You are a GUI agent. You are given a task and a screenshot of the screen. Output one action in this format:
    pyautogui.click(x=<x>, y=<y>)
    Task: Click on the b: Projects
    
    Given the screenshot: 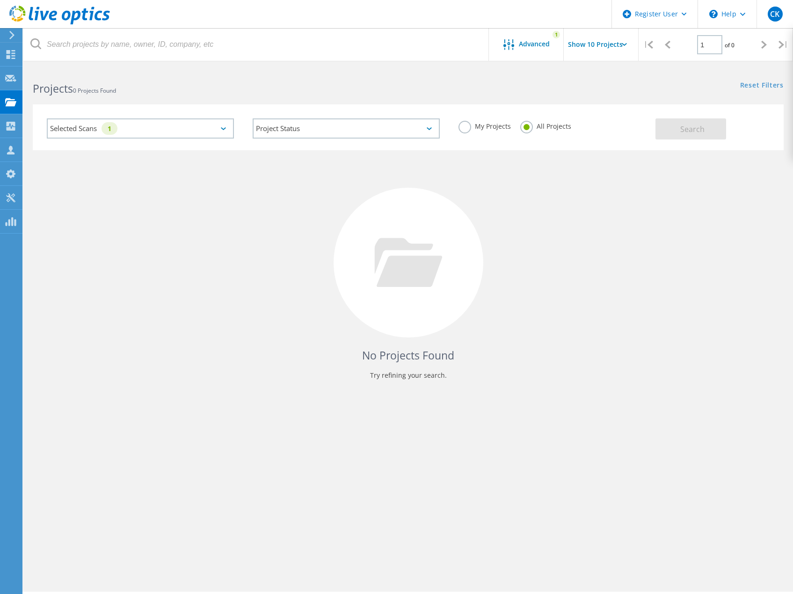 What is the action you would take?
    pyautogui.click(x=53, y=88)
    